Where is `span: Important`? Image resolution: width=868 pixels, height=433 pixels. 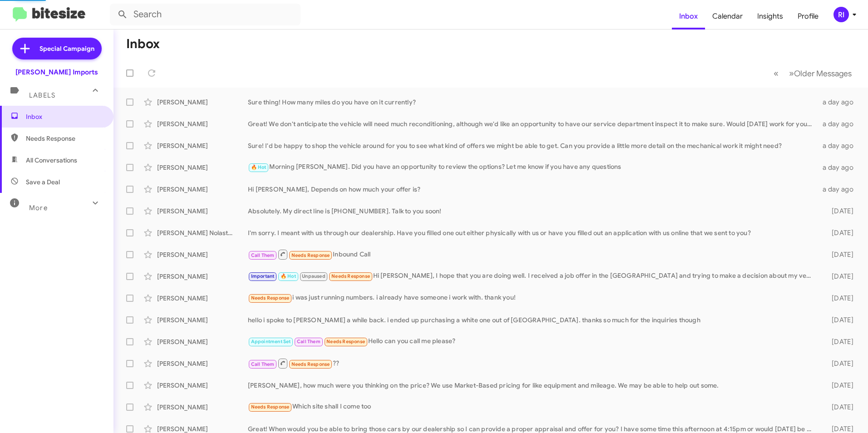
span: Important is located at coordinates (263, 276).